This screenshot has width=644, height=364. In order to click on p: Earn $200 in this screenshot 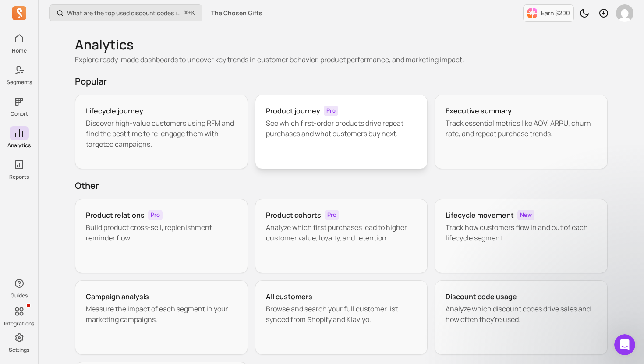, I will do `click(556, 13)`.